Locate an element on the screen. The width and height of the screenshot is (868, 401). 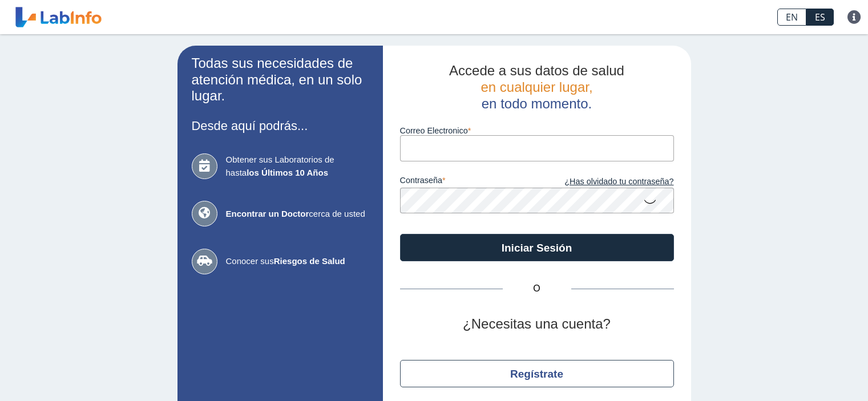
button: Regístrate is located at coordinates (536, 374).